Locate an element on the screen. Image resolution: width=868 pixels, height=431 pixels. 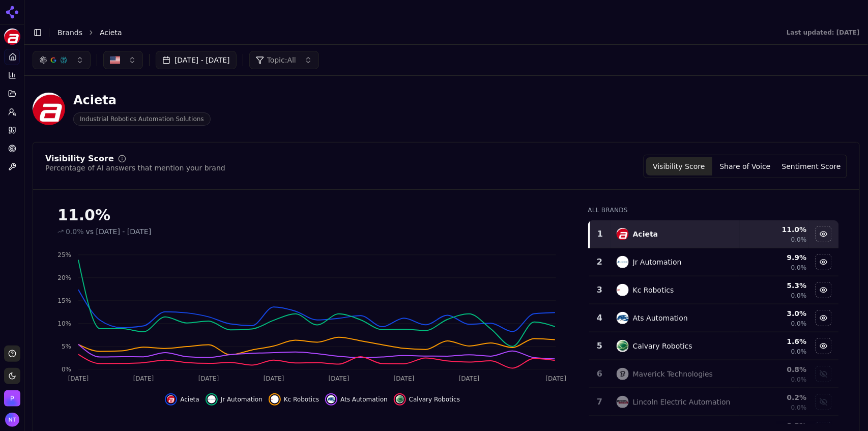
tr: 6maverick technologiesMaverick Technologies0.8%0.0%Show maverick technologies data is located at coordinates (714, 374).